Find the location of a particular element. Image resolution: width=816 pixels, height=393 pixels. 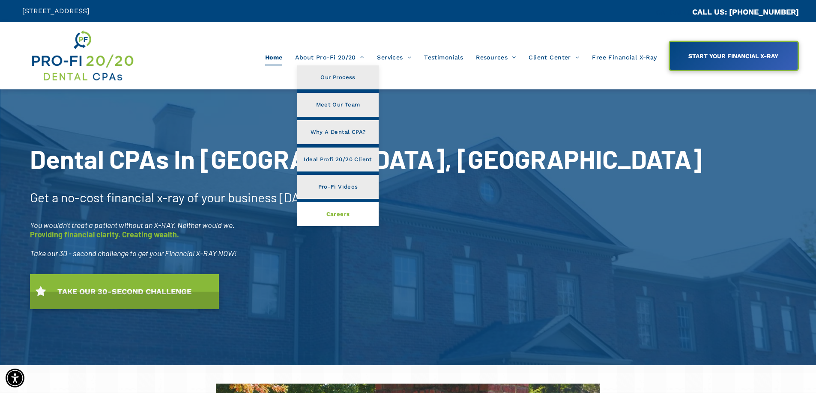

span: no-cost financial x-ray is located at coordinates (122, 197).